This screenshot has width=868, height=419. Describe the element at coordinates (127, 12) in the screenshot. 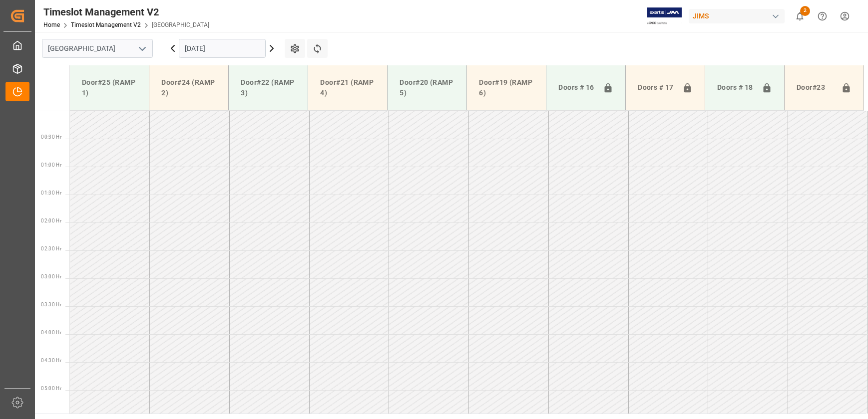

I see `div: Timeslot Management V2` at that location.